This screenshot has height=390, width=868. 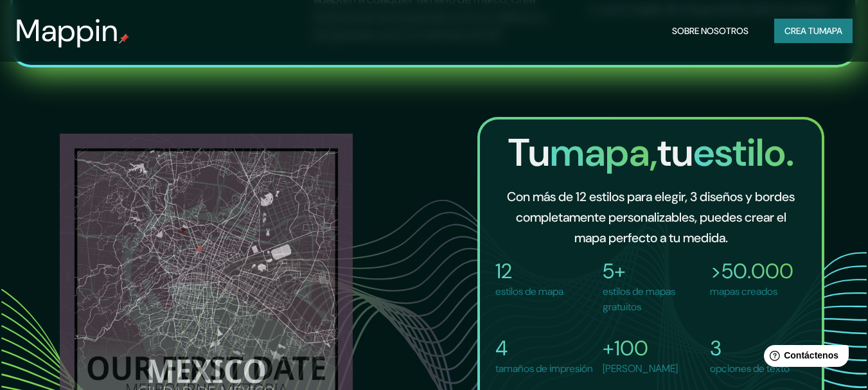 What do you see at coordinates (544, 368) in the screenshot?
I see `font: tamaños de impresión` at bounding box center [544, 368].